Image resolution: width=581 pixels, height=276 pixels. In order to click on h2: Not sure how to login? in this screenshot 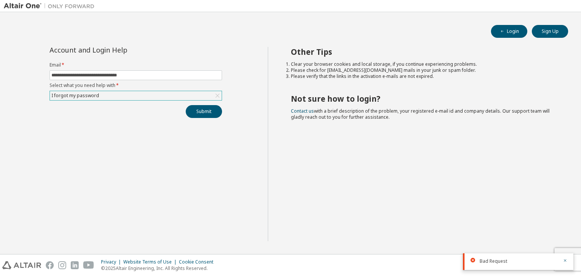, I will do `click(423, 99)`.